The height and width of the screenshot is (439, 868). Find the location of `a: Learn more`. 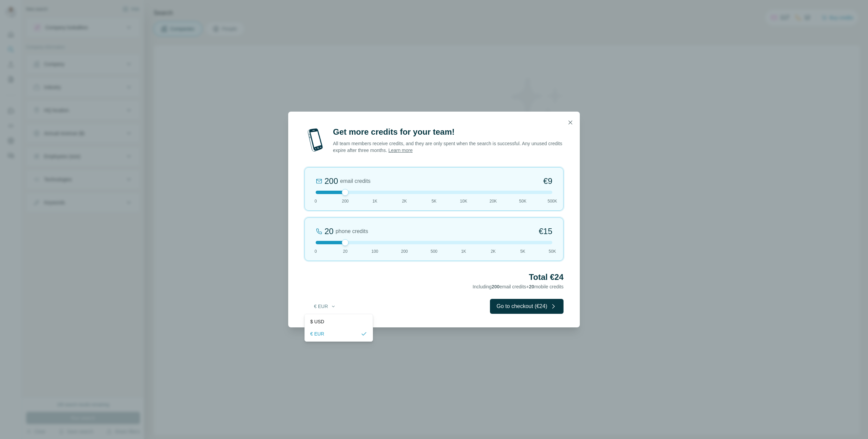

a: Learn more is located at coordinates (400, 150).